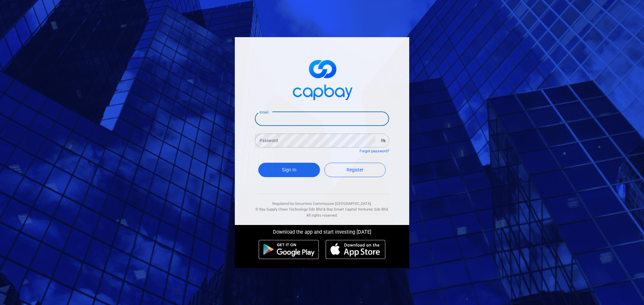  What do you see at coordinates (322, 79) in the screenshot?
I see `img: logo` at bounding box center [322, 79].